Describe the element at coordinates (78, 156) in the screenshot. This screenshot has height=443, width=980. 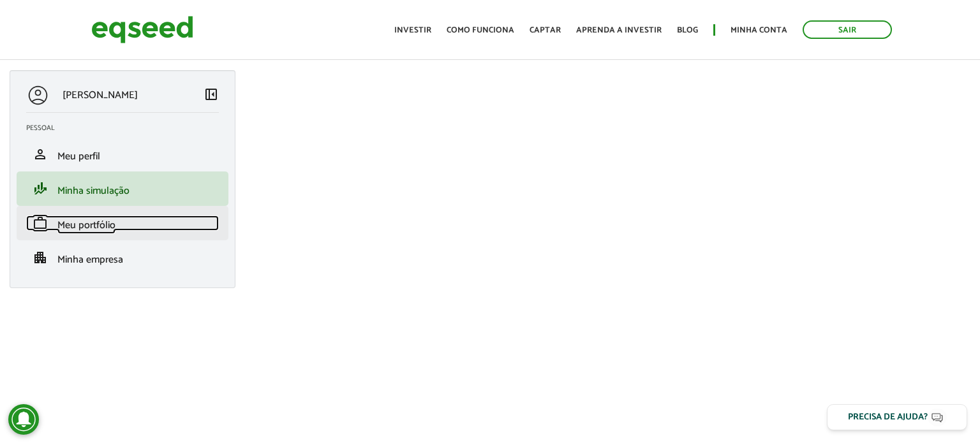
I see `span: Meu perfil` at that location.